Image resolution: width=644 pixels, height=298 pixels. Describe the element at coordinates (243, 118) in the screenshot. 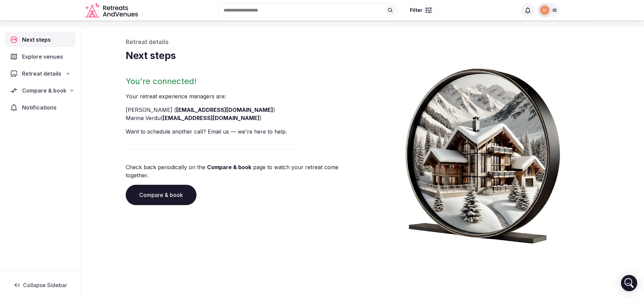

I see `li: Marina Verdu ( )` at that location.